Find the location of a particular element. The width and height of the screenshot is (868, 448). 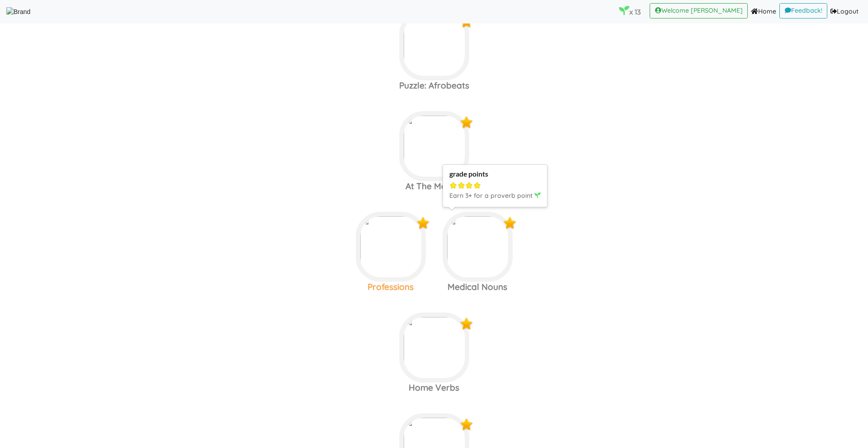

h3: Medical Nouns is located at coordinates (477, 287).